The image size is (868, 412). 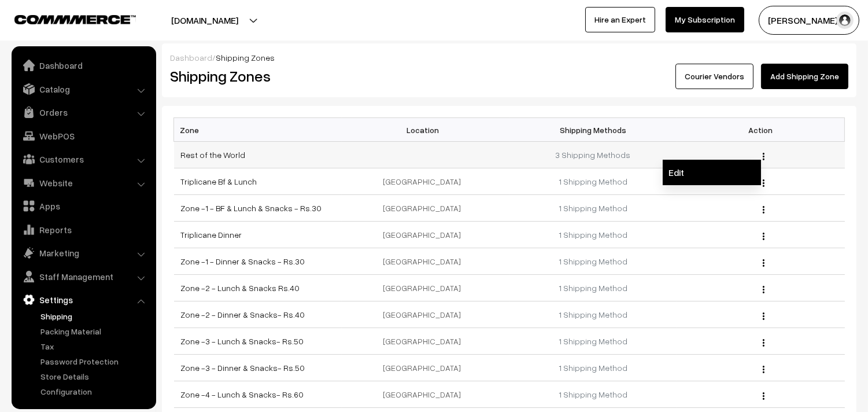 What do you see at coordinates (243, 261) in the screenshot?
I see `a: Zone -1 - Dinner & Snacks - Rs.30` at bounding box center [243, 261].